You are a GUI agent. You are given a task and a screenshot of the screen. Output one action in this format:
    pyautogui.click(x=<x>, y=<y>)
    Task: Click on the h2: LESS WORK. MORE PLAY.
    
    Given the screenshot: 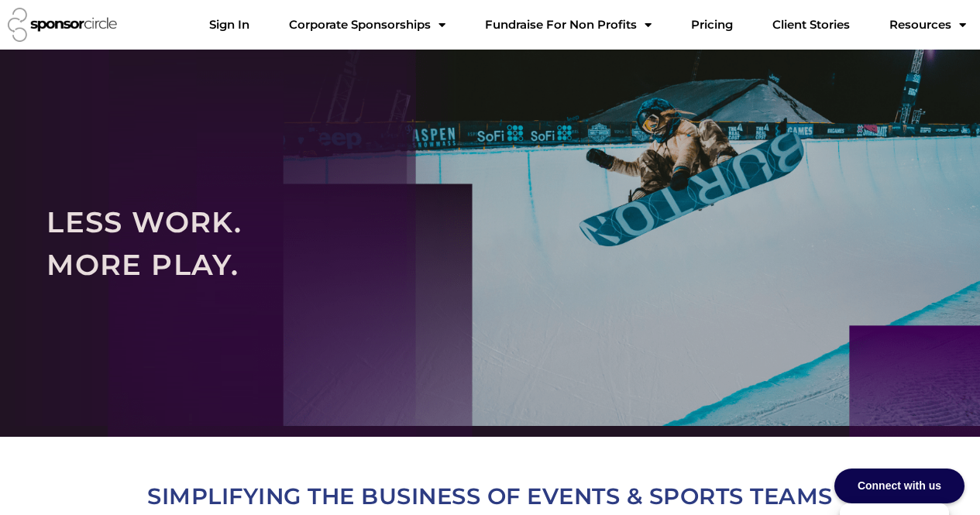 What is the action you would take?
    pyautogui.click(x=490, y=244)
    